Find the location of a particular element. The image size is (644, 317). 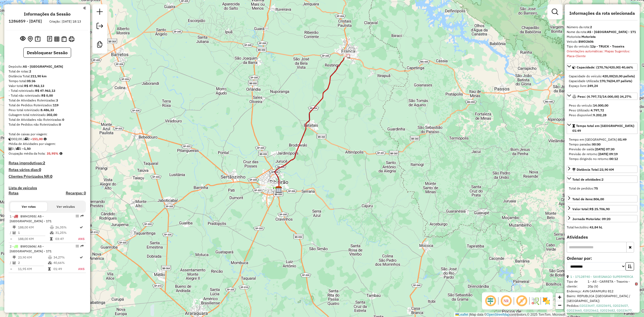

span: Ocultar NR is located at coordinates (506, 301).